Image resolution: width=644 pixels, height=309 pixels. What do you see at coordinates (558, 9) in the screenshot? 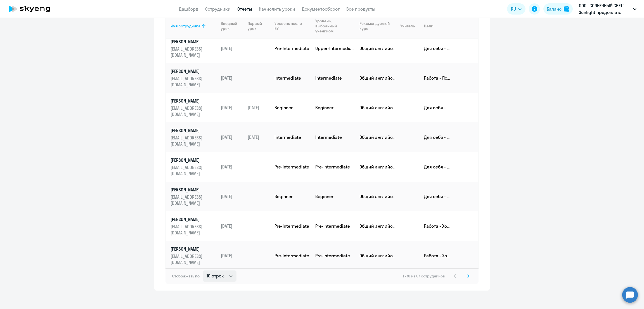
I see `button: Балансbalance` at bounding box center [558, 9].